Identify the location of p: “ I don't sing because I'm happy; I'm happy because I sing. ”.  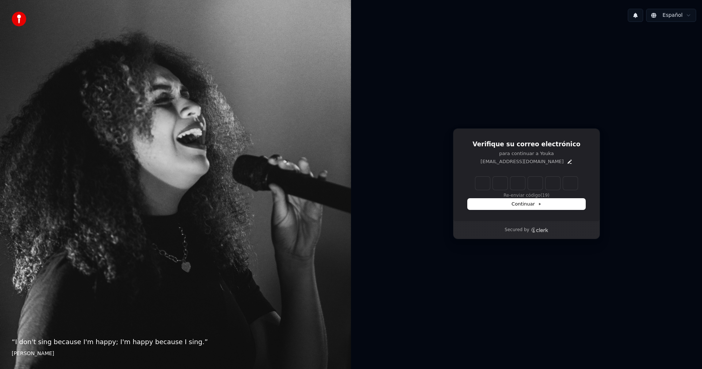
(175, 342).